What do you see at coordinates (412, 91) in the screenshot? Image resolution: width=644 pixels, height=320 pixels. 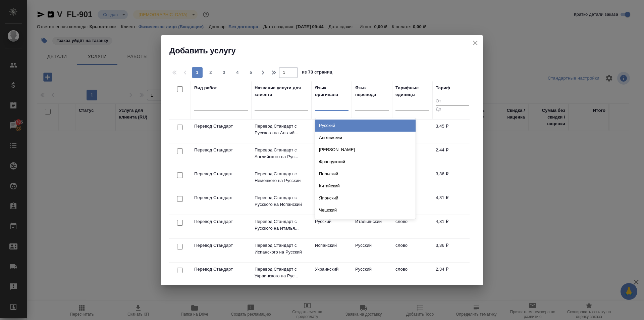 I see `div: Тарифные единицы` at bounding box center [412, 91].